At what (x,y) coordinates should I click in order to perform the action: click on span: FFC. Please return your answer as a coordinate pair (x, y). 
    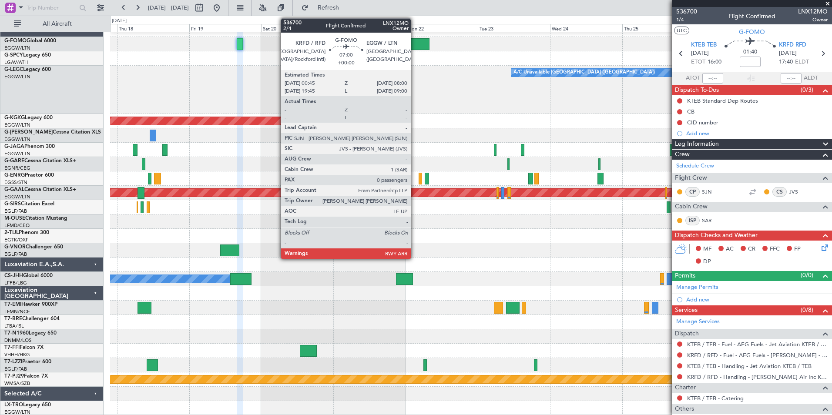
    Looking at the image, I should click on (774, 249).